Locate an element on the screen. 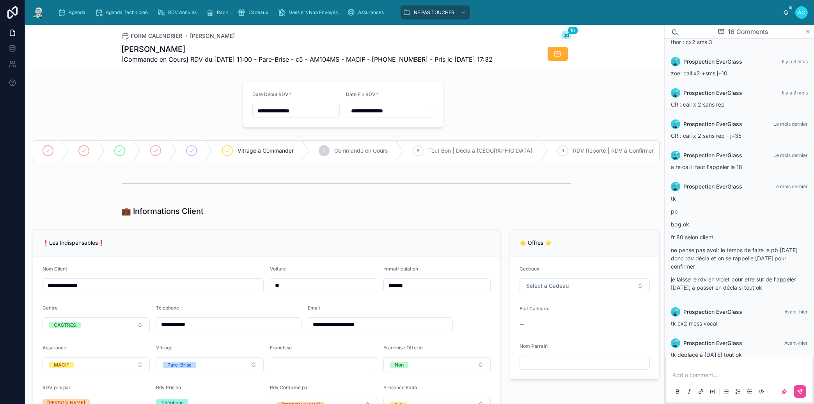 The image size is (814, 404). a: Cadeaux is located at coordinates (254, 12).